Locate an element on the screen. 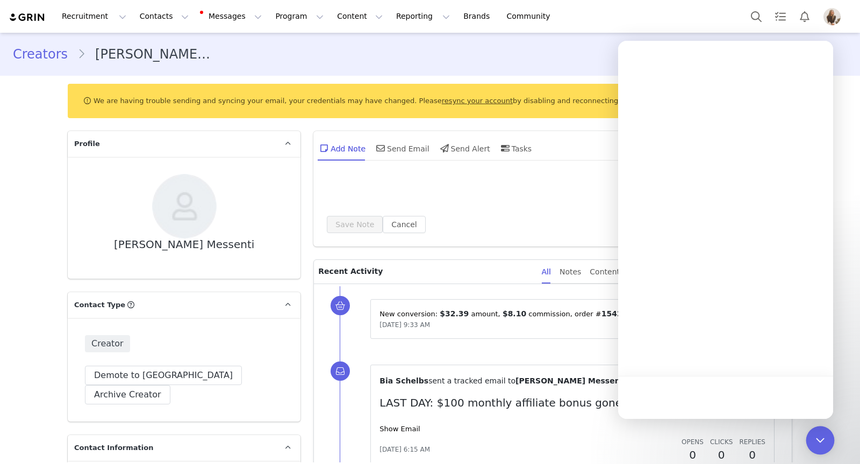 This screenshot has height=464, width=860. div: Send Alert is located at coordinates (464, 148).